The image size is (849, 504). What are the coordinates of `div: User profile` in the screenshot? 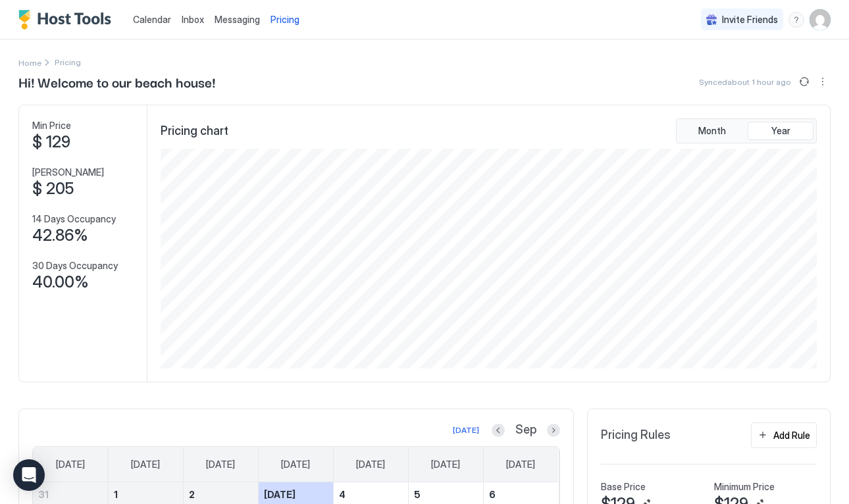 It's located at (820, 20).